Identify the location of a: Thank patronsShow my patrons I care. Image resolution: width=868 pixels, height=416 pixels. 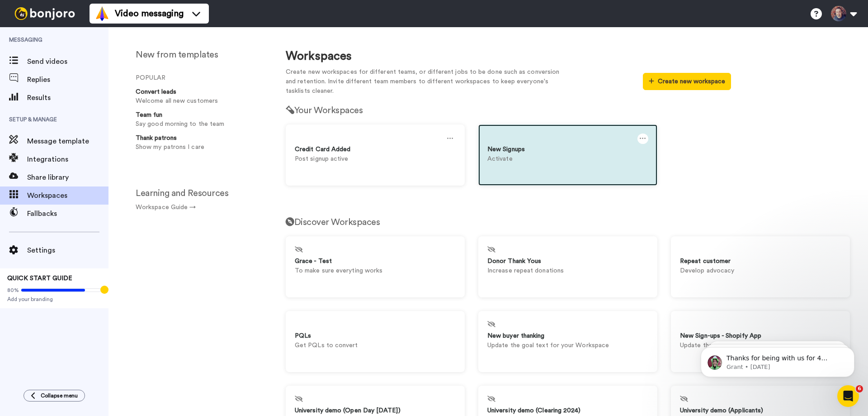
(199, 142).